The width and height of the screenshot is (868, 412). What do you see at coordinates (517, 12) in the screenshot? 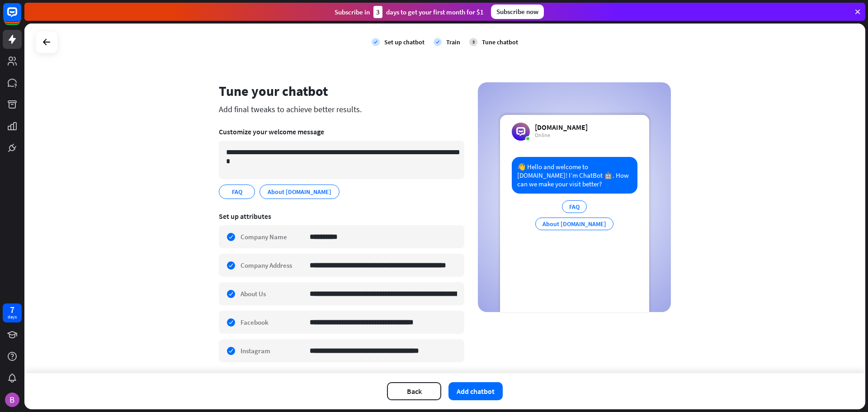
I see `div: Subscribe now` at bounding box center [517, 12].